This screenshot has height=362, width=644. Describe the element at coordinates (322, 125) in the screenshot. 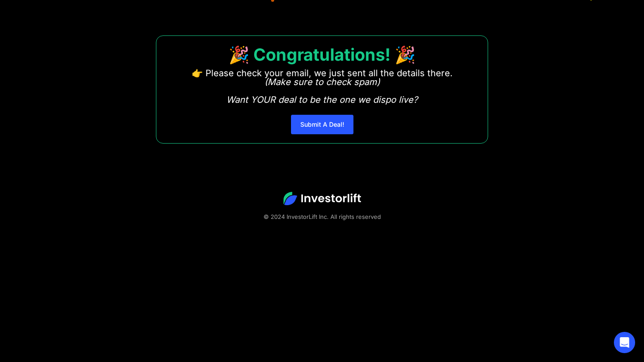

I see `a: Submit A Deal!` at that location.